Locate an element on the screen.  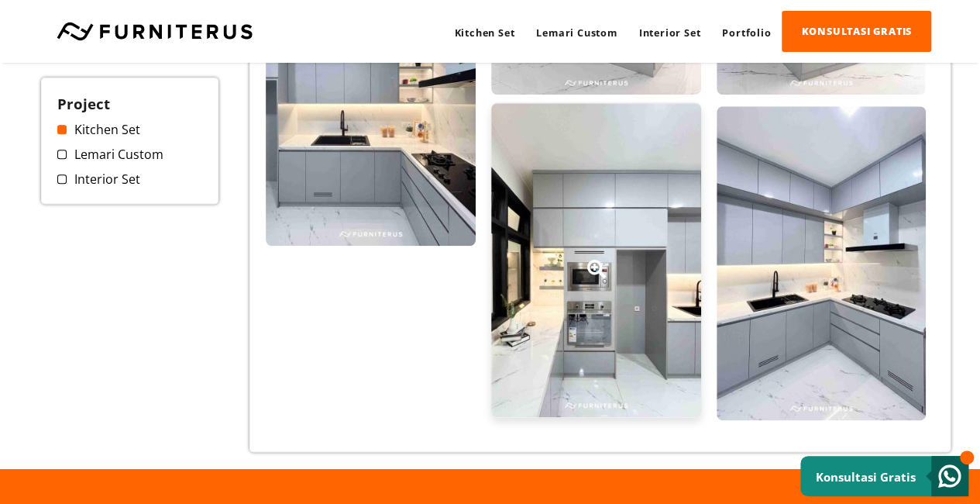
small: Konsultasi Gratis is located at coordinates (866, 477).